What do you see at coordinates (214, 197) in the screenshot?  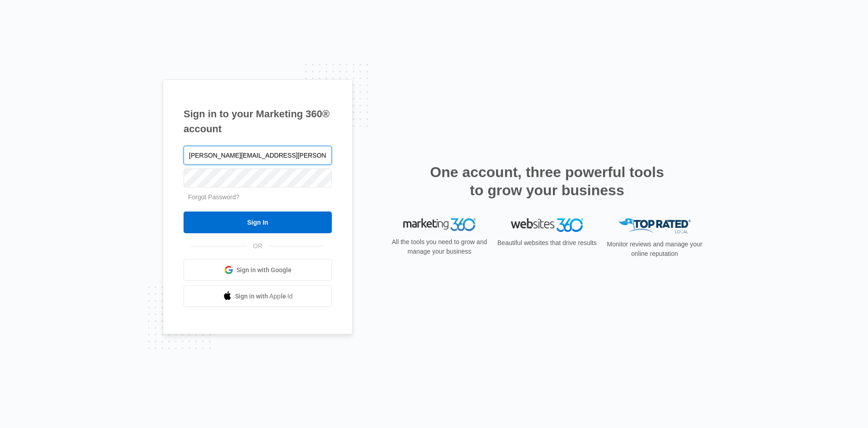 I see `a: Forgot Password?` at bounding box center [214, 197].